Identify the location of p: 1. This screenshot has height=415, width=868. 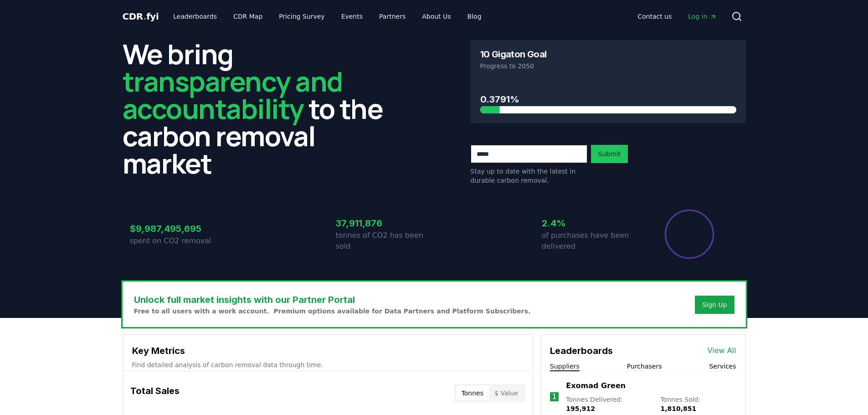
(554, 397).